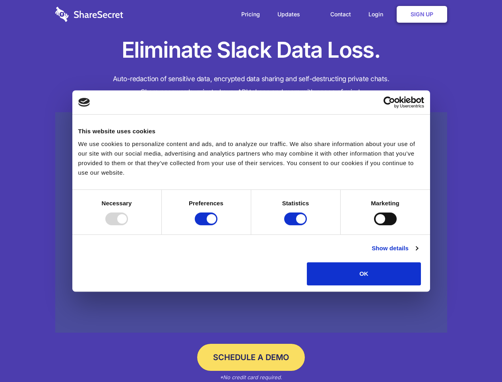 Image resolution: width=502 pixels, height=382 pixels. I want to click on h4: Auto-redaction of sensitive data, encrypted data sharing and self-destructing private chats. Shar..., so click(251, 85).